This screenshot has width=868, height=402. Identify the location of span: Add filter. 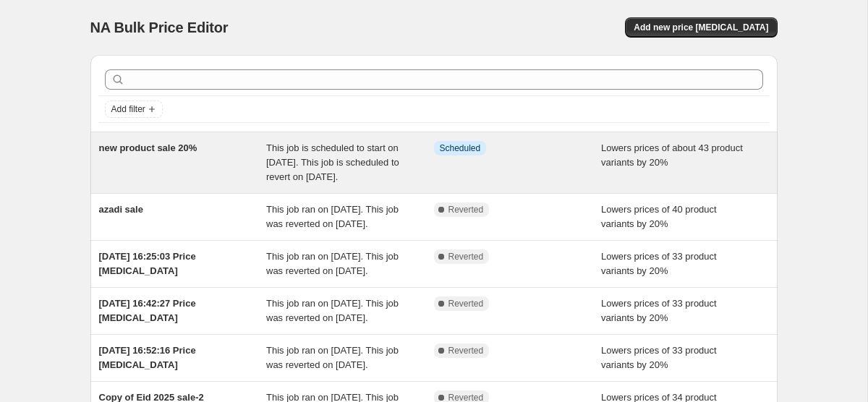
(128, 110).